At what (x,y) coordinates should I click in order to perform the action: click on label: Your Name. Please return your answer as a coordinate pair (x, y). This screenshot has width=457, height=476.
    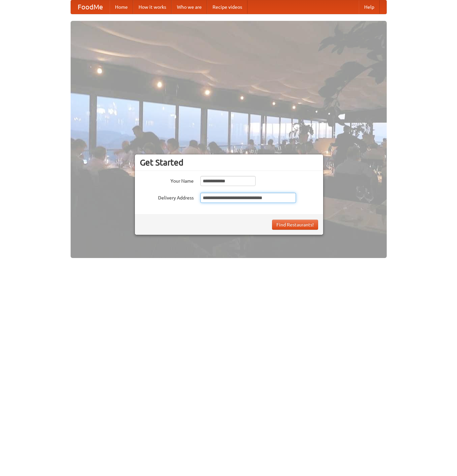
    Looking at the image, I should click on (167, 180).